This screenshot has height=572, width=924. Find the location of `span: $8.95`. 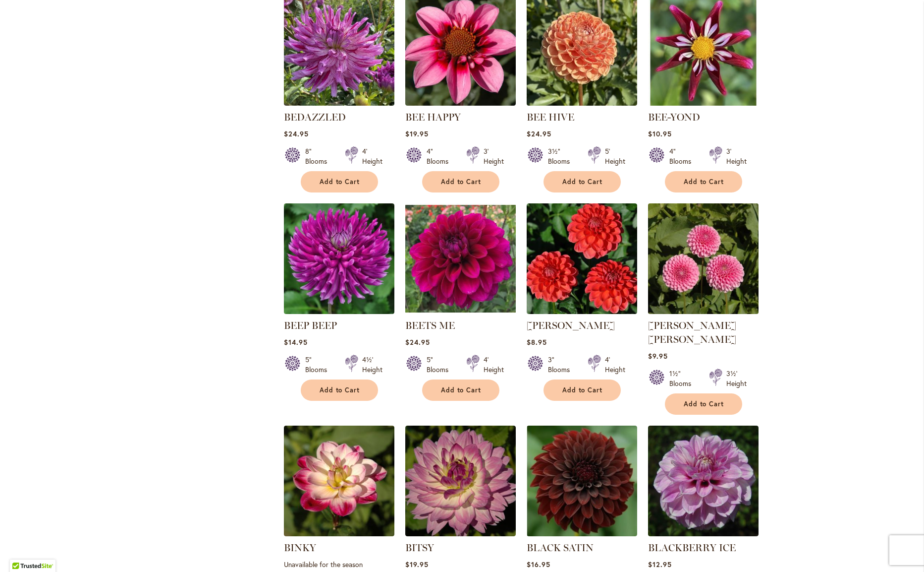

span: $8.95 is located at coordinates (537, 342).